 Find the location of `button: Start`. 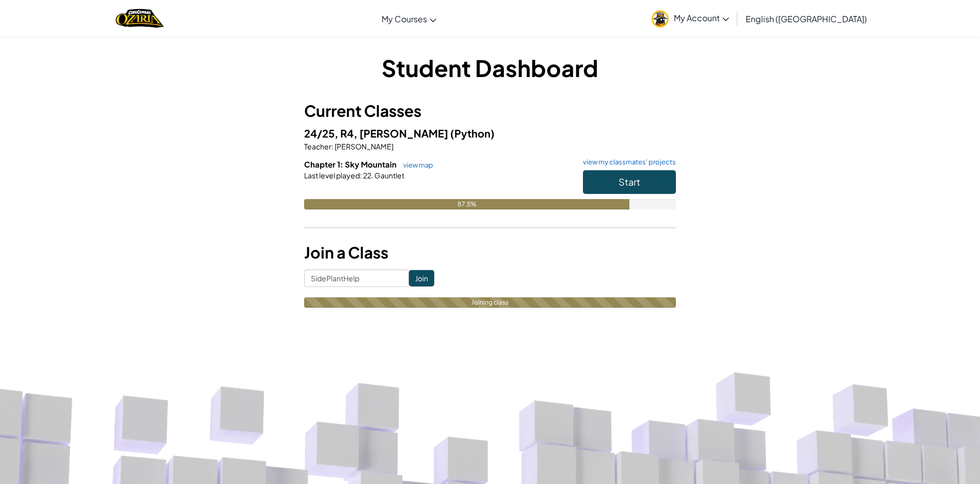

button: Start is located at coordinates (629, 182).